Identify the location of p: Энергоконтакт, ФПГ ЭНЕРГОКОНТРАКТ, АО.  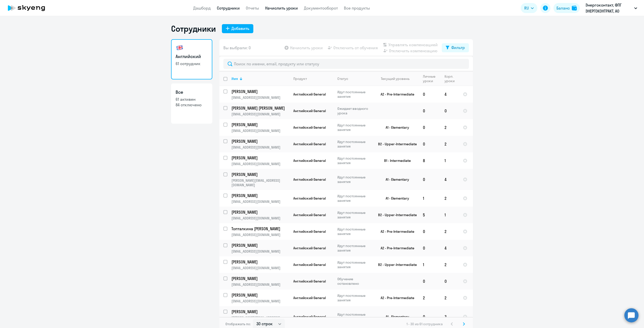
(609, 8).